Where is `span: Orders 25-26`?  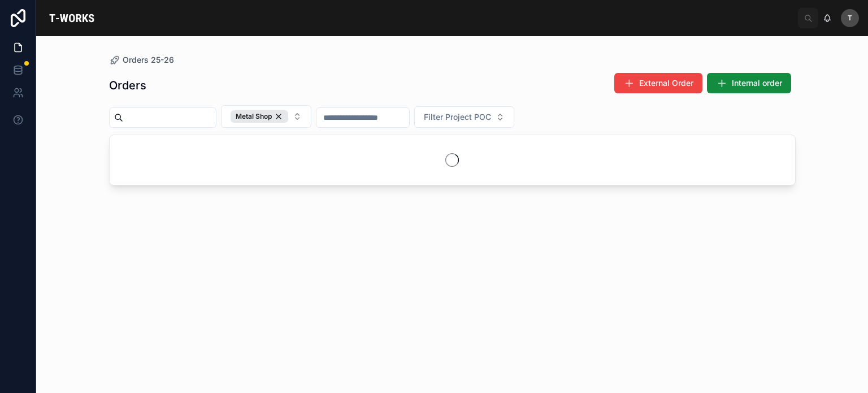
span: Orders 25-26 is located at coordinates (148, 60).